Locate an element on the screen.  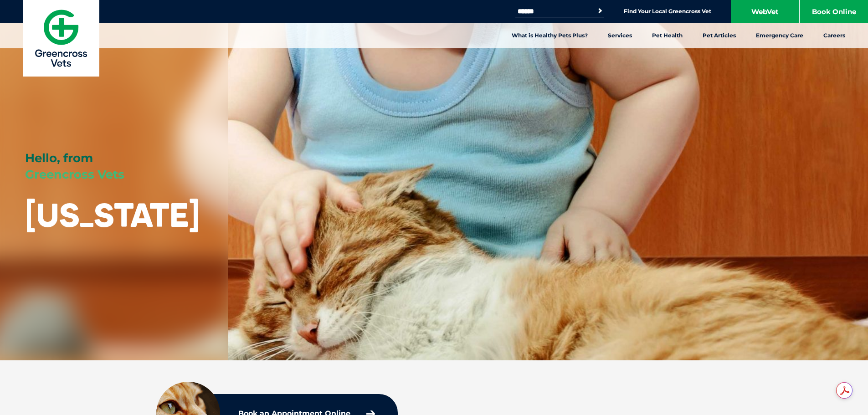
a: What is Healthy Pets Plus? is located at coordinates (550, 35).